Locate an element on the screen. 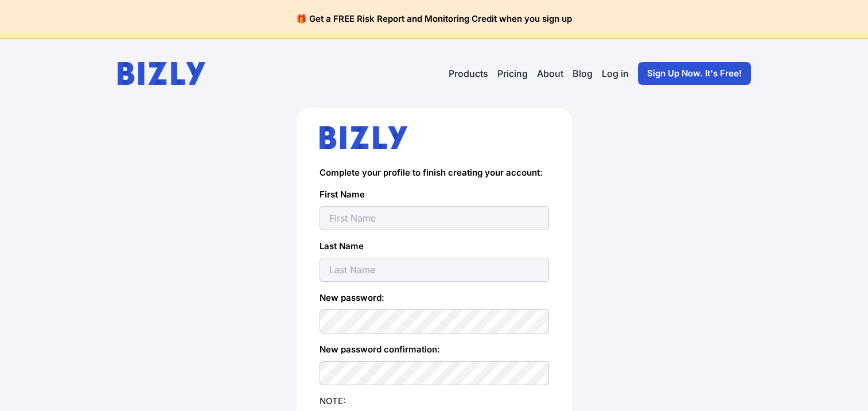 The height and width of the screenshot is (411, 868). a: Blog is located at coordinates (582, 74).